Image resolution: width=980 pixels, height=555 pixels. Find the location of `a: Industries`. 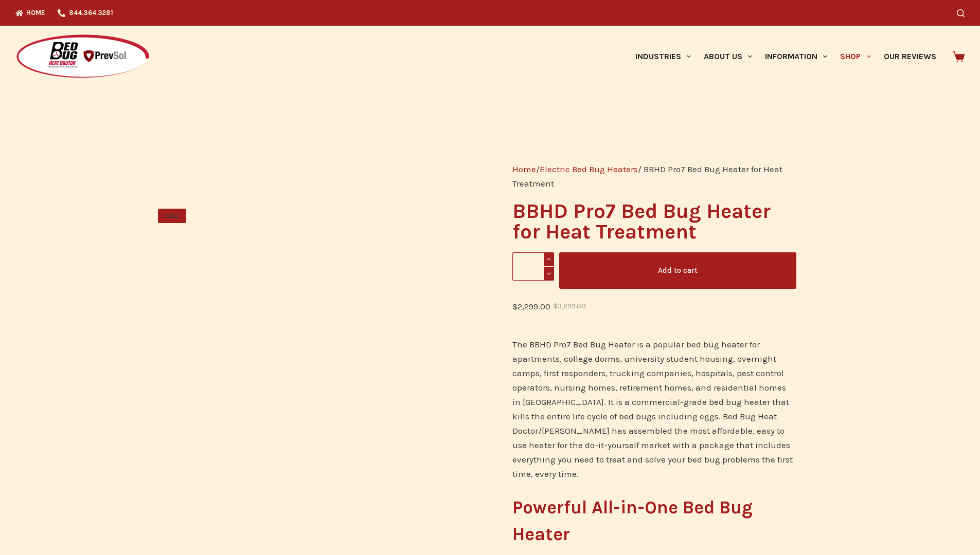

a: Industries is located at coordinates (663, 56).